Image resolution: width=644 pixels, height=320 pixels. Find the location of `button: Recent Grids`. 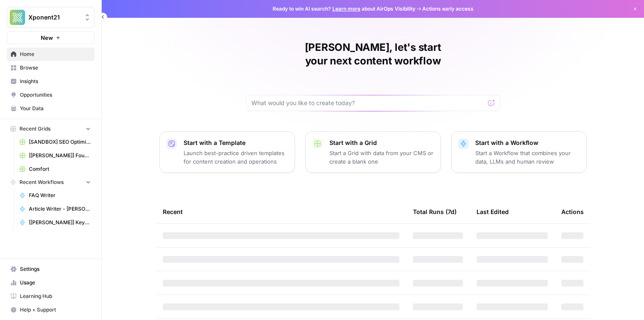

button: Recent Grids is located at coordinates (51, 129).